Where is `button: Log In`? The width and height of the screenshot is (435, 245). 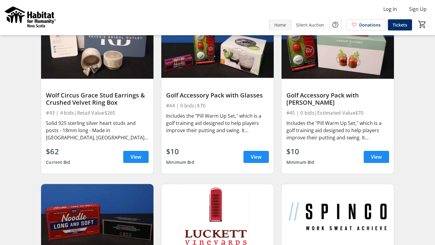 button: Log In is located at coordinates (390, 9).